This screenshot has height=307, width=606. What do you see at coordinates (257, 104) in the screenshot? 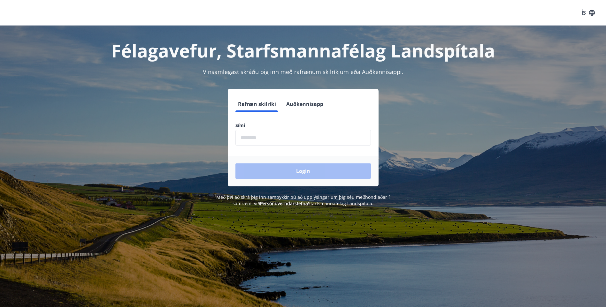
I see `button: Rafræn skilríki` at bounding box center [257, 104].